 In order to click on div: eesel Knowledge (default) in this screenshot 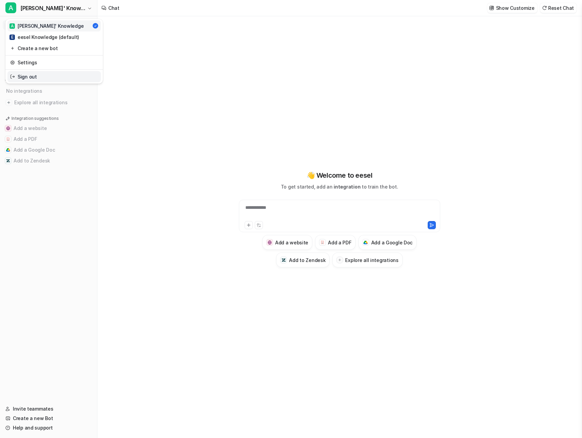, I will do `click(44, 37)`.